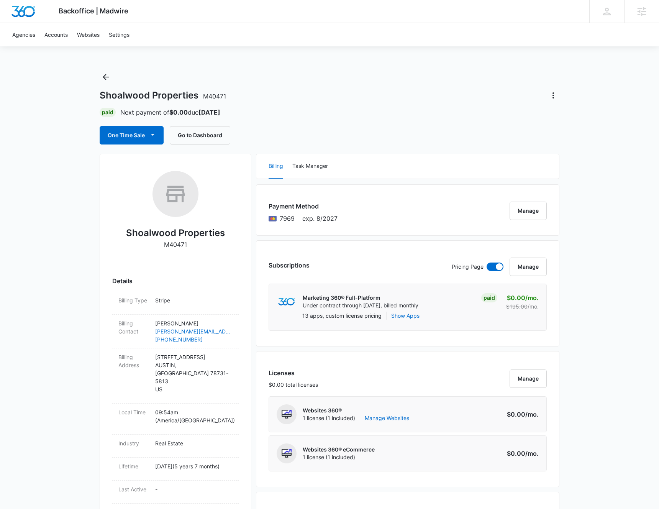 Image resolution: width=659 pixels, height=509 pixels. Describe the element at coordinates (200, 135) in the screenshot. I see `a: Go to Dashboard` at that location.